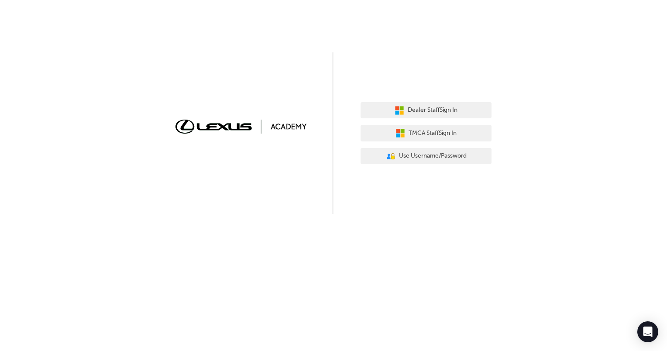 The height and width of the screenshot is (351, 667). What do you see at coordinates (426, 110) in the screenshot?
I see `button: Dealer StaffSign In` at bounding box center [426, 110].